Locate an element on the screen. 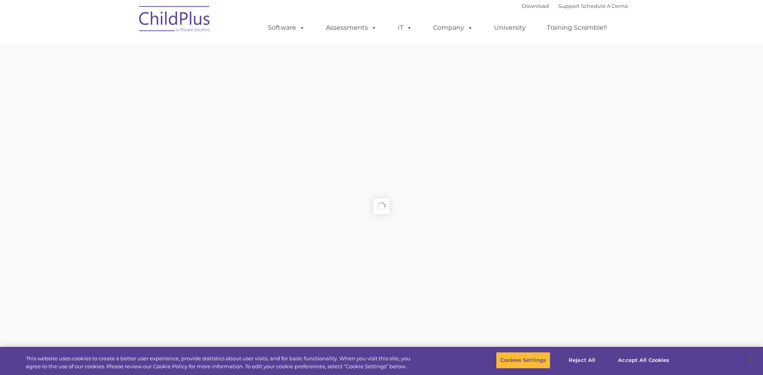  a: Training Scramble!! is located at coordinates (577, 28).